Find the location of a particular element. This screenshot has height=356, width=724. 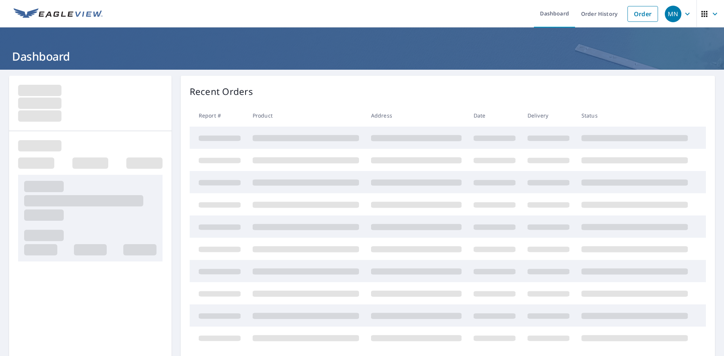

img: EV Logo is located at coordinates (58, 14).